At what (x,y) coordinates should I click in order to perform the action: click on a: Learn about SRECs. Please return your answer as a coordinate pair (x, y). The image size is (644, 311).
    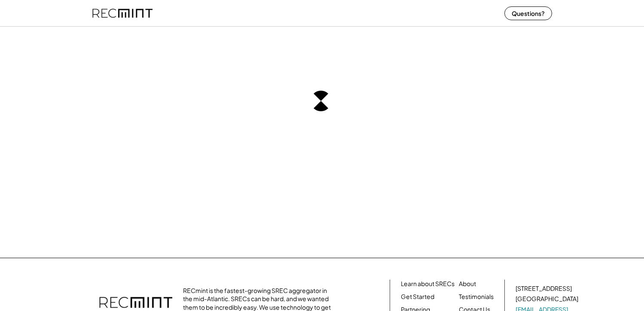
    Looking at the image, I should click on (427, 284).